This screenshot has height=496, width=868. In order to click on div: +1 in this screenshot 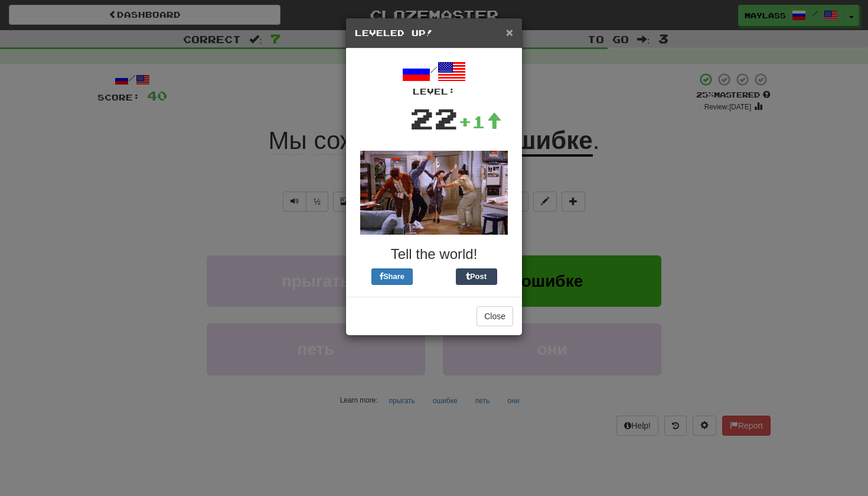, I will do `click(480, 122)`.